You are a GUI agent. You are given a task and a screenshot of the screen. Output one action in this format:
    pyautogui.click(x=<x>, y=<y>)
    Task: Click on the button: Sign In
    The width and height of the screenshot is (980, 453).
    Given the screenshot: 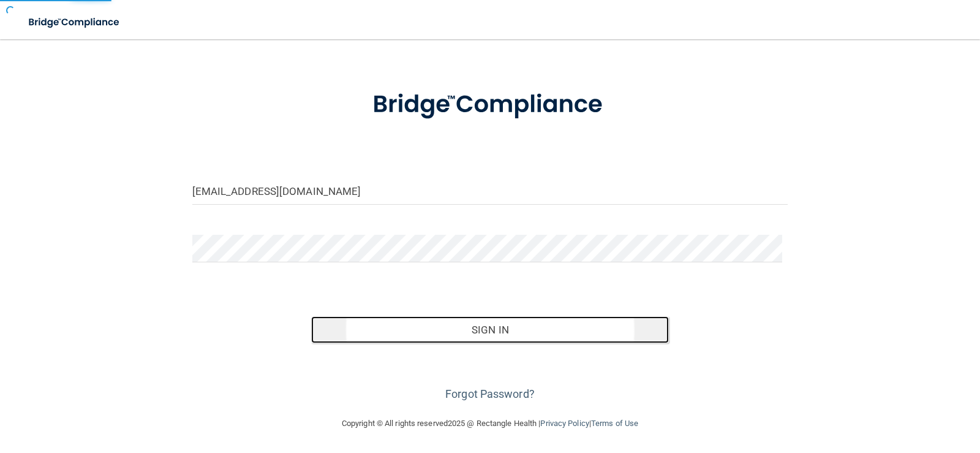 What is the action you would take?
    pyautogui.click(x=490, y=329)
    